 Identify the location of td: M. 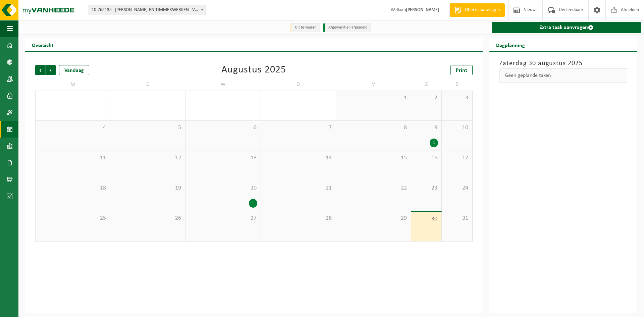
(73, 84).